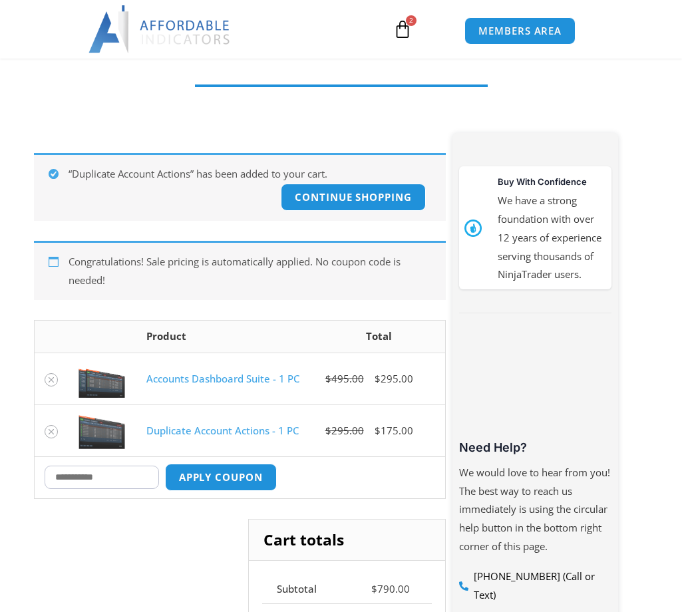 The width and height of the screenshot is (682, 612). I want to click on span: 2, so click(411, 21).